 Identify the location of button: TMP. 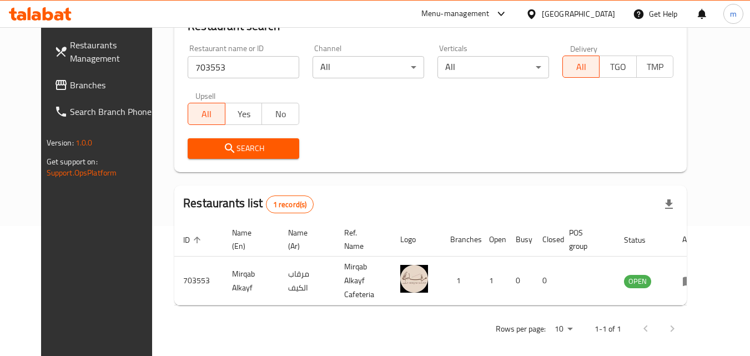
(655, 67).